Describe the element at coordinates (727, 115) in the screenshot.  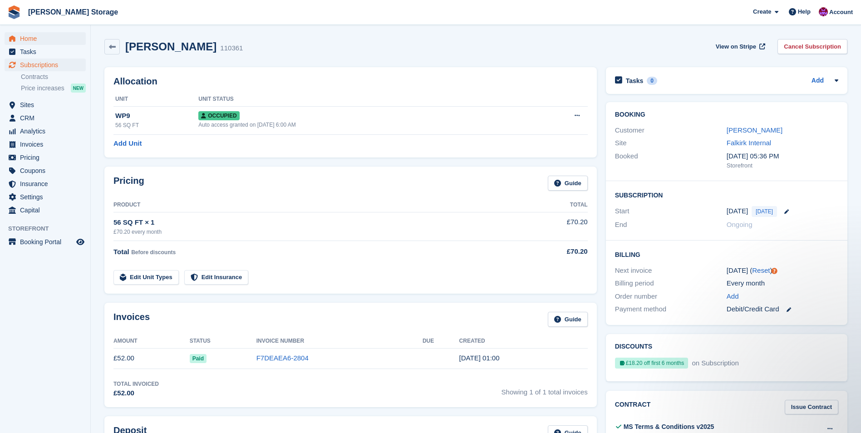
I see `h2: Booking` at that location.